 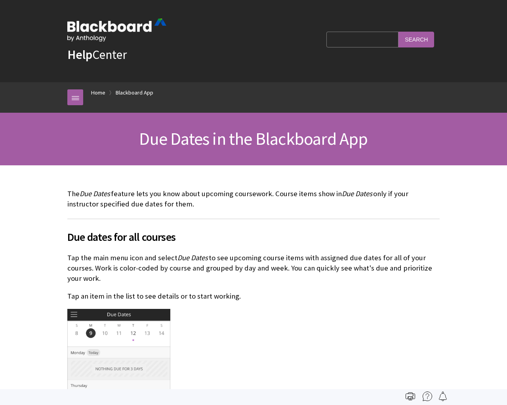 What do you see at coordinates (253, 296) in the screenshot?
I see `p: Tap an item in the list to see details or to start working.` at bounding box center [253, 296].